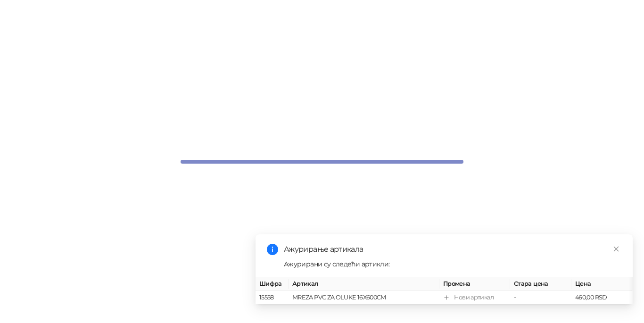 The height and width of the screenshot is (323, 644). What do you see at coordinates (453, 264) in the screenshot?
I see `div: Ажурирани су следећи артикли:` at bounding box center [453, 264].